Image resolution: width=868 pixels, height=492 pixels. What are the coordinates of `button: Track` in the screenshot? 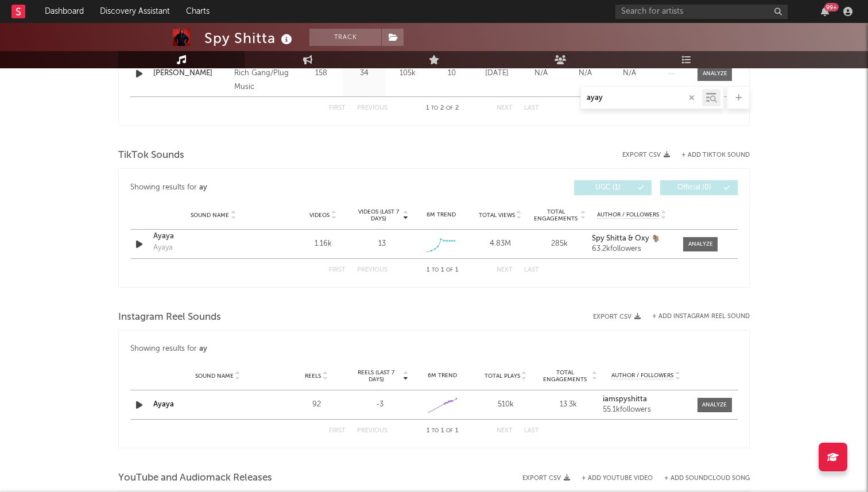 It's located at (345, 38).